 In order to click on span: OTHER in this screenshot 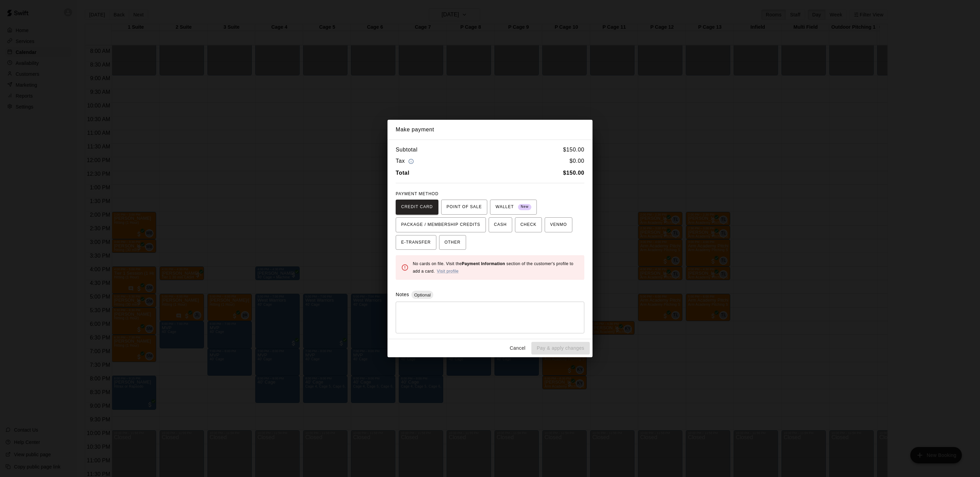, I will do `click(452, 243)`.